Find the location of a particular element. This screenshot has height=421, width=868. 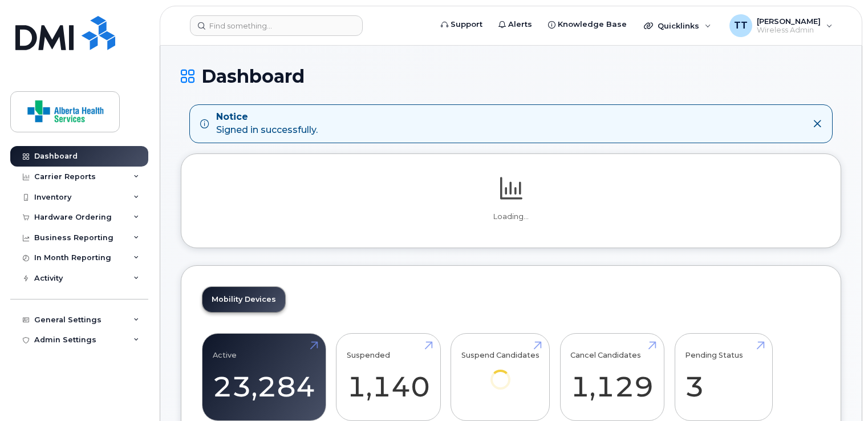

h1: Dashboard is located at coordinates (511, 76).